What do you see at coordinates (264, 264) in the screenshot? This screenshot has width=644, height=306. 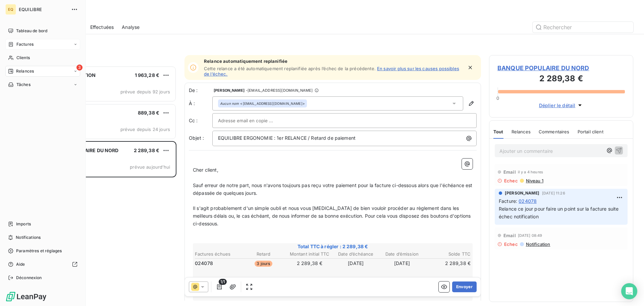 I see `span: 3 jours` at bounding box center [264, 264].